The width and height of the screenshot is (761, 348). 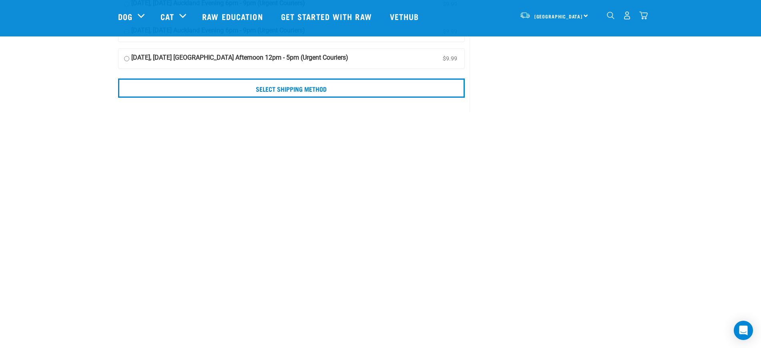 What do you see at coordinates (450, 59) in the screenshot?
I see `span: $9.99` at bounding box center [450, 59].